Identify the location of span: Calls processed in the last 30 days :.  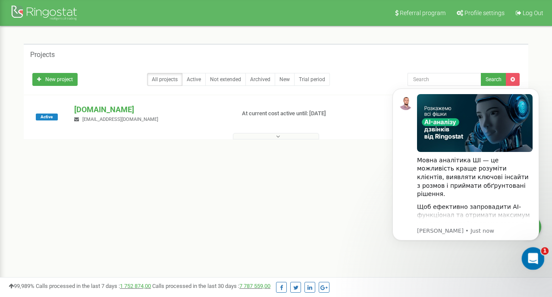
(211, 285).